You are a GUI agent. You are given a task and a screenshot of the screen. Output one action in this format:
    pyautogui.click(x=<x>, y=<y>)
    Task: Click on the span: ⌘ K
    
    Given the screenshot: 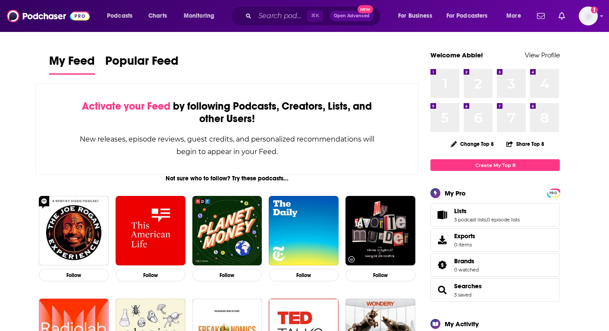 What is the action you would take?
    pyautogui.click(x=315, y=16)
    